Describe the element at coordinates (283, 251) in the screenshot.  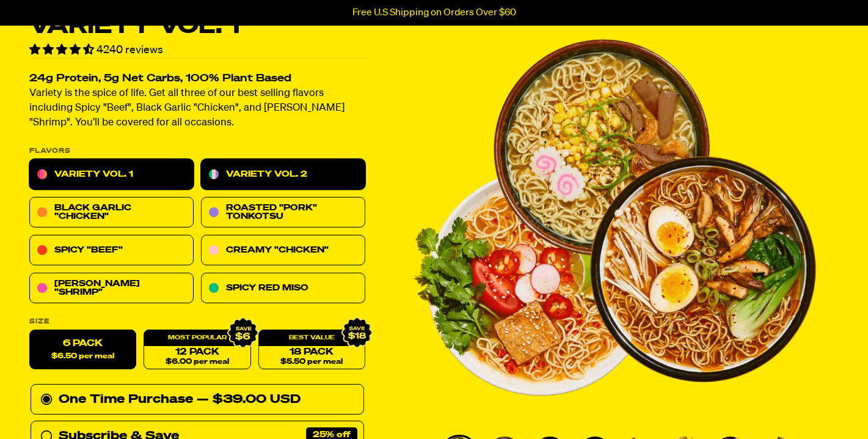
I see `a: Creamy "Chicken"` at that location.